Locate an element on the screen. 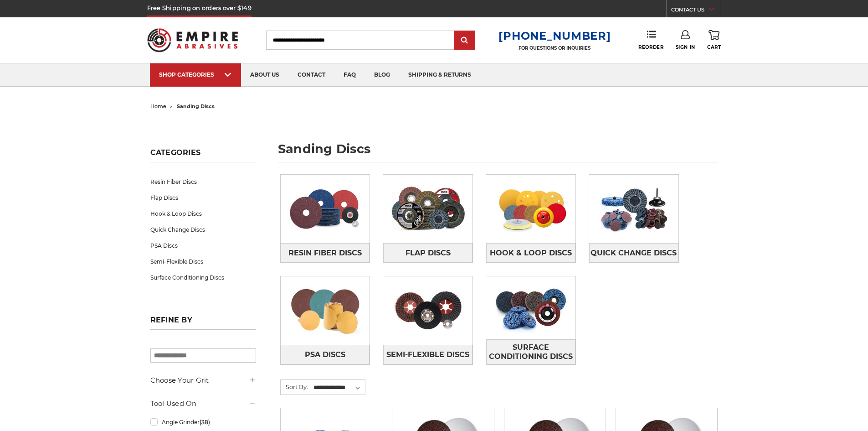 This screenshot has width=868, height=431. img: PSA Discs is located at coordinates (325, 310).